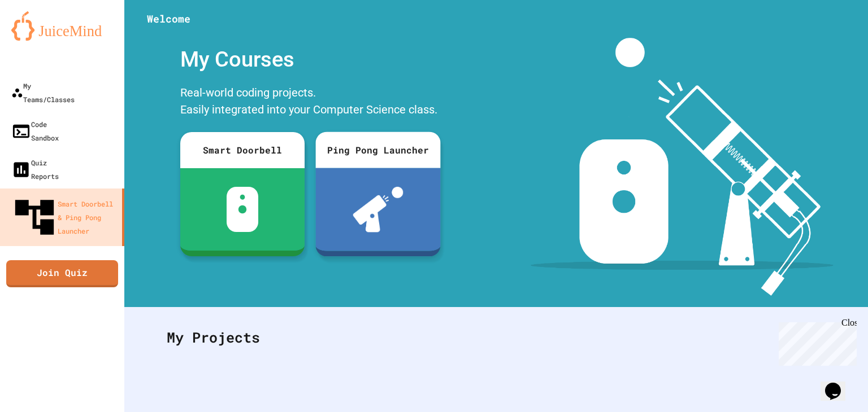 This screenshot has height=412, width=868. What do you see at coordinates (65, 218) in the screenshot?
I see `div: Smart Doorbell & Ping Pong Launcher` at bounding box center [65, 218].